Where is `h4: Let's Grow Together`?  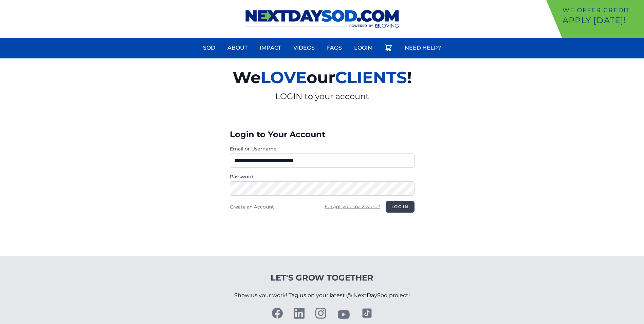 h4: Let's Grow Together is located at coordinates (322, 278).